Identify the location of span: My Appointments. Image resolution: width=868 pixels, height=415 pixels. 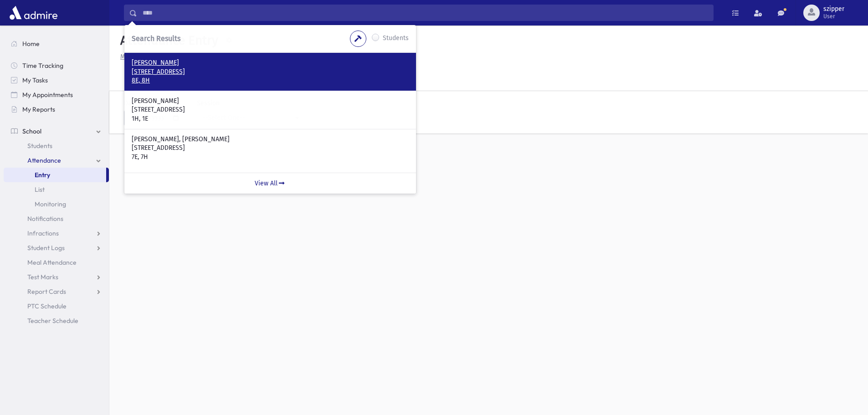
(48, 95).